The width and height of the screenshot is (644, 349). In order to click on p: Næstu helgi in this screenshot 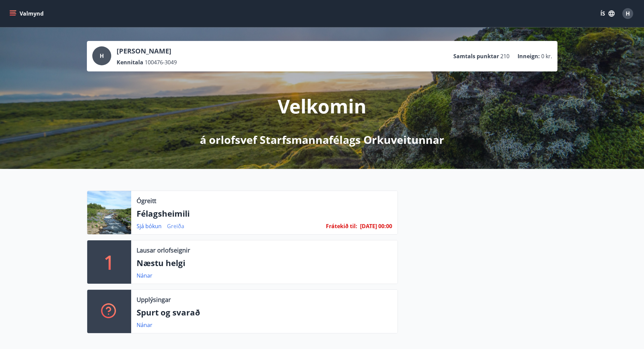, I will do `click(264, 263)`.